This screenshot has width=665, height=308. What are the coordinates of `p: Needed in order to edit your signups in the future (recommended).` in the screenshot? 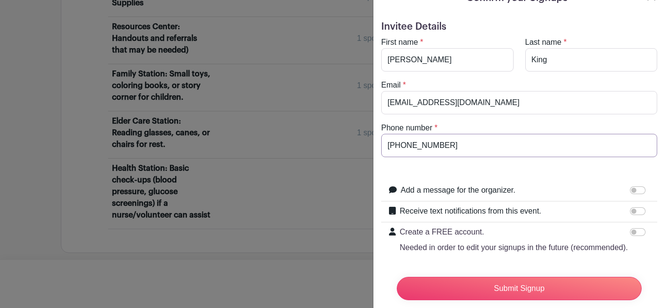 It's located at (513, 248).